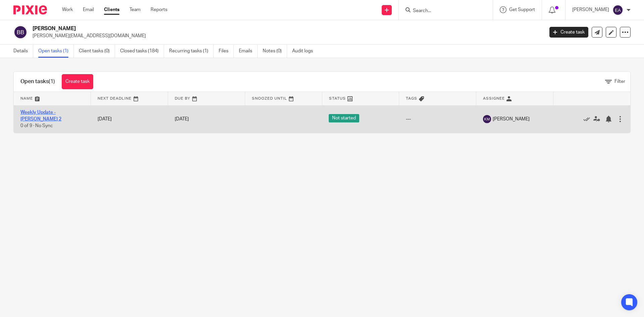 The image size is (644, 317). Describe the element at coordinates (620, 82) in the screenshot. I see `span: Filter` at that location.